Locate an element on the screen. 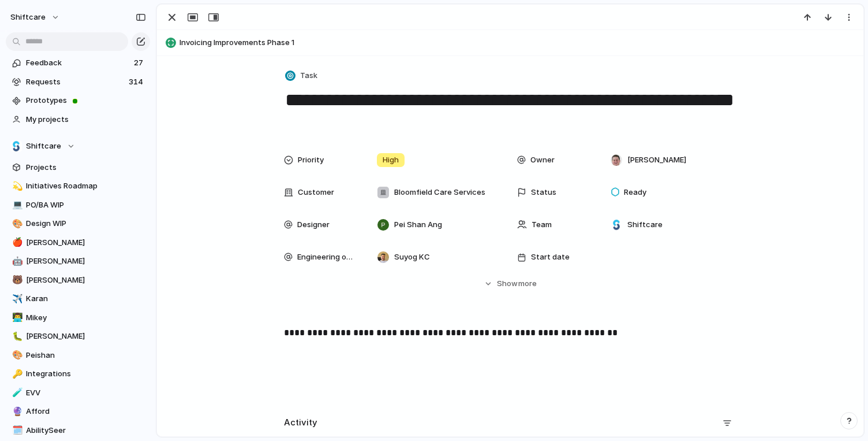 The image size is (868, 441). button: Shiftcare is located at coordinates (78, 146).